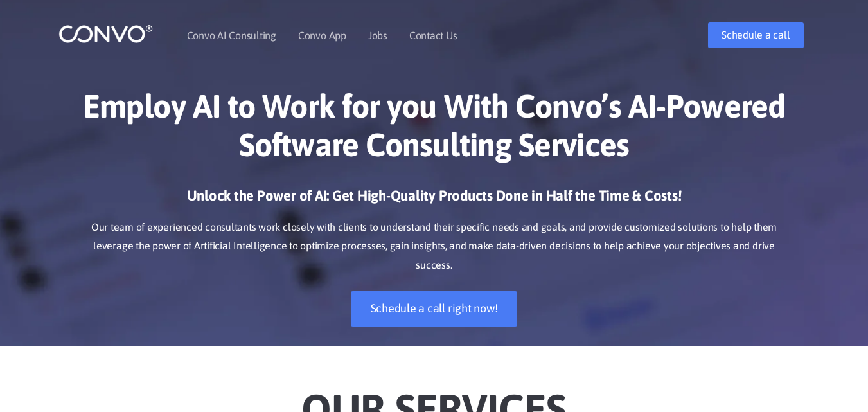 This screenshot has width=868, height=412. What do you see at coordinates (434, 201) in the screenshot?
I see `h3: Unlock the Power of AI: Get High-Quality Products Done in Half the Time & Costs!` at bounding box center [434, 201].